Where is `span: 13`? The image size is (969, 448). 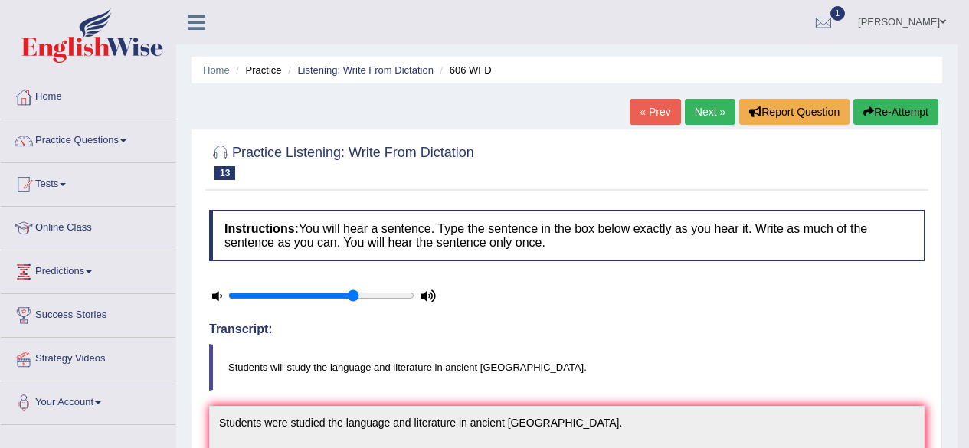 span: 13 is located at coordinates (225, 173).